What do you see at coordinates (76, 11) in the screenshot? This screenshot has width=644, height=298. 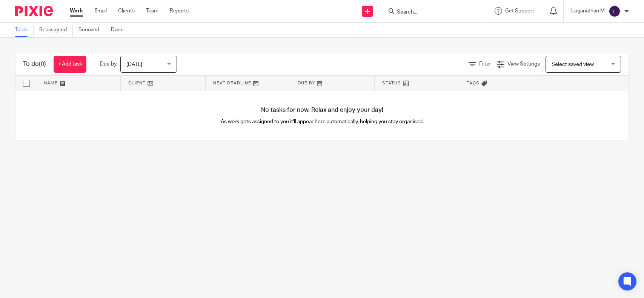 I see `a: Work` at bounding box center [76, 11].